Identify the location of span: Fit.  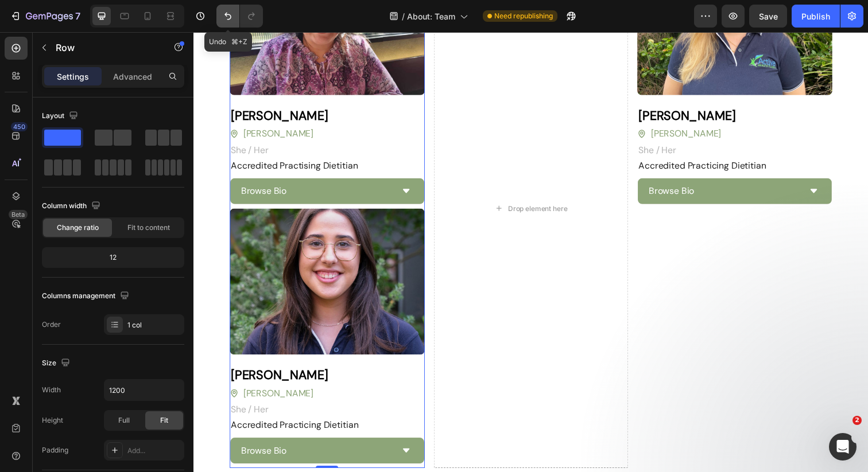
(164, 420).